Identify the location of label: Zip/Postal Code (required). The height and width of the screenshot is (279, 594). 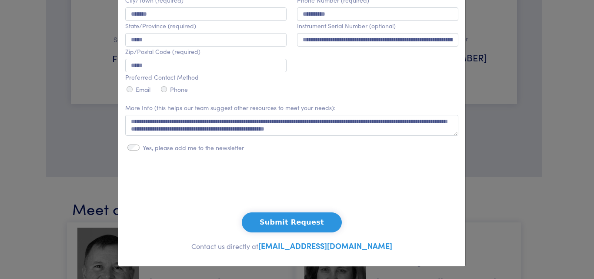
(163, 51).